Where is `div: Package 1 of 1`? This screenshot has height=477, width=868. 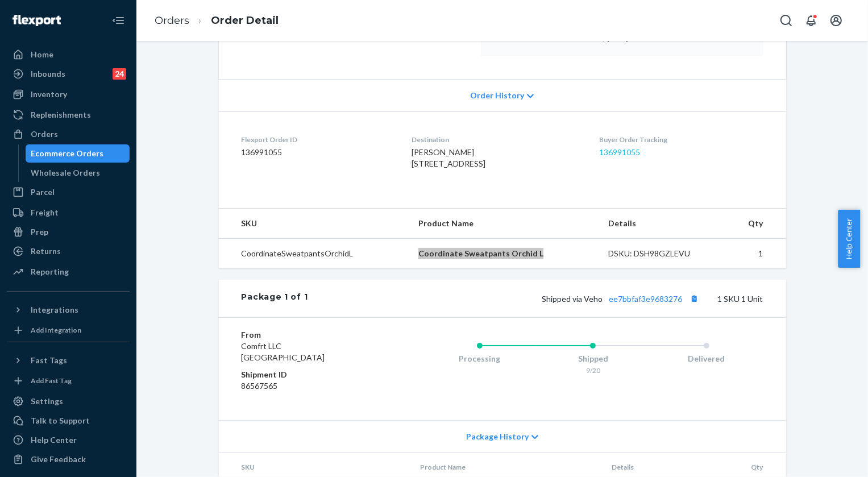 div: Package 1 of 1 is located at coordinates (275, 299).